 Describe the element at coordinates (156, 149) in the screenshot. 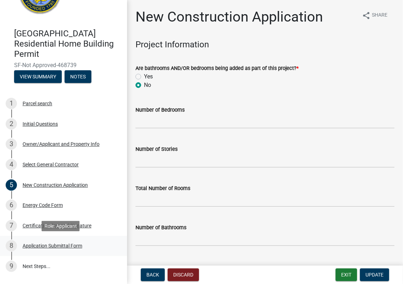

I see `label: Number of Stories` at that location.